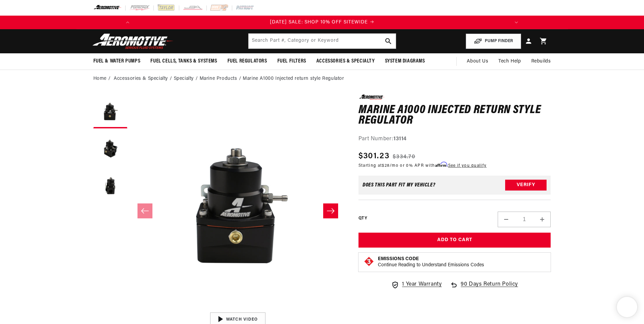 The width and height of the screenshot is (644, 324). Describe the element at coordinates (516, 22) in the screenshot. I see `button: Translation missing: en.sections.announcements.next_announcement` at that location.